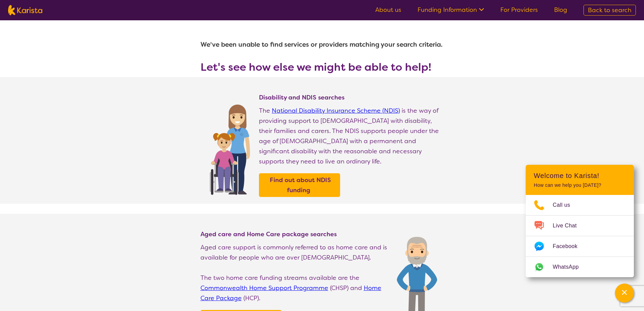  What do you see at coordinates (295, 288) in the screenshot?
I see `p: The two home care funding streams available are the (CHSP) and (HCP).` at bounding box center [295, 288].